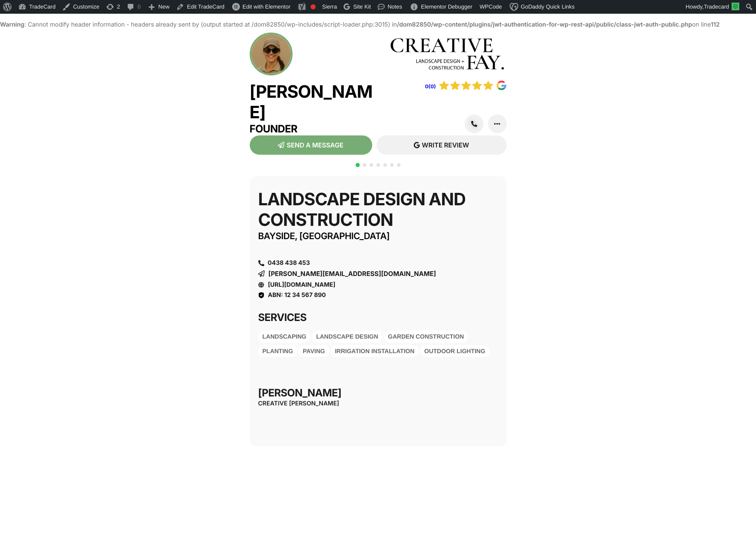 The width and height of the screenshot is (756, 549). What do you see at coordinates (278, 351) in the screenshot?
I see `div: Planting` at bounding box center [278, 351].